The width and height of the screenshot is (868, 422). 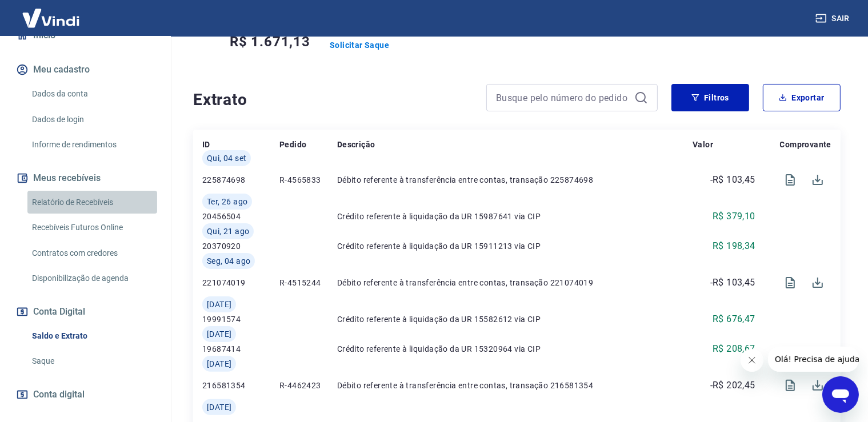 I want to click on p: R$ 676,47, so click(x=734, y=319).